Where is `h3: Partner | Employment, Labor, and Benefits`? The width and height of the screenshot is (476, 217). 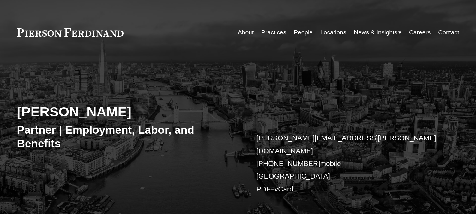
h3: Partner | Employment, Labor, and Benefits is located at coordinates (128, 137).